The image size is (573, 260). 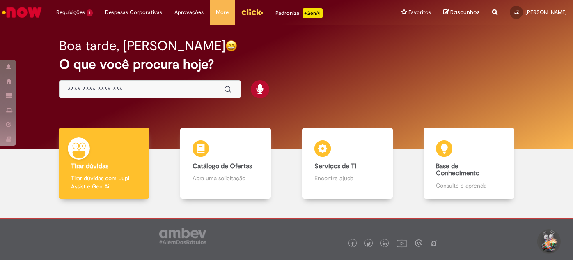 What do you see at coordinates (22, 12) in the screenshot?
I see `img: ServiceNow` at bounding box center [22, 12].